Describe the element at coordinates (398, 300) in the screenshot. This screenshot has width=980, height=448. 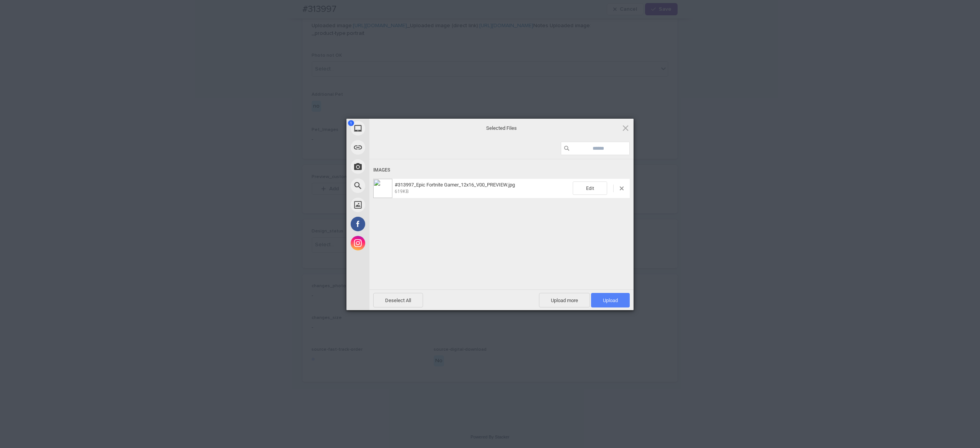
I see `span: Deselect All` at that location.